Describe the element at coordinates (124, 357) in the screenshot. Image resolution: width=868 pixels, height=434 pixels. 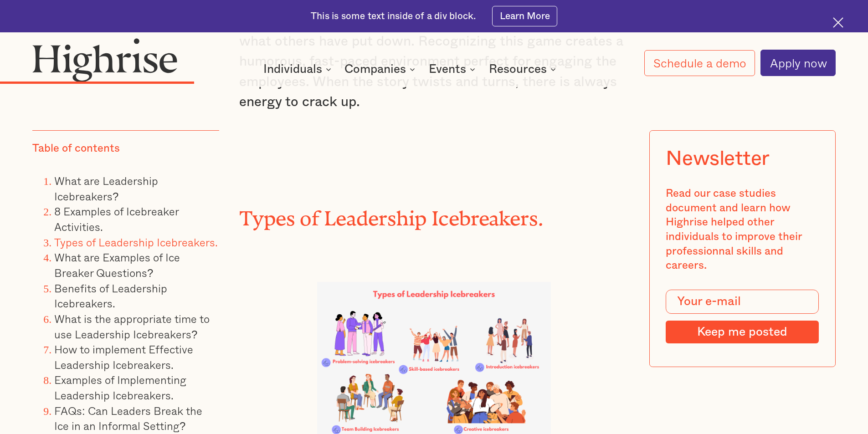
I see `a: How to implement Effective Leadership Icebreakers.` at that location.